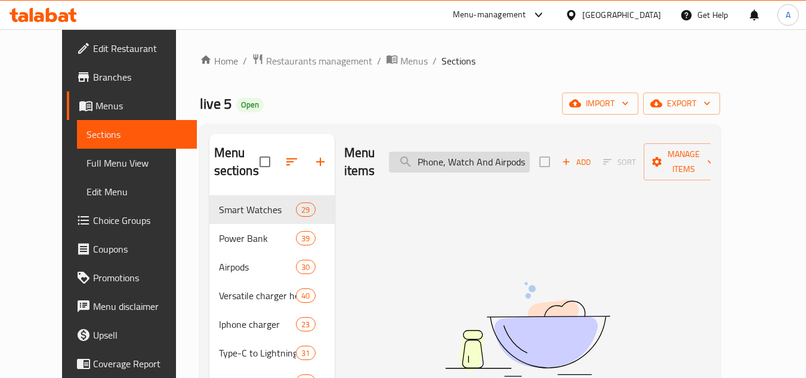  I want to click on span: Airpods, so click(258, 267).